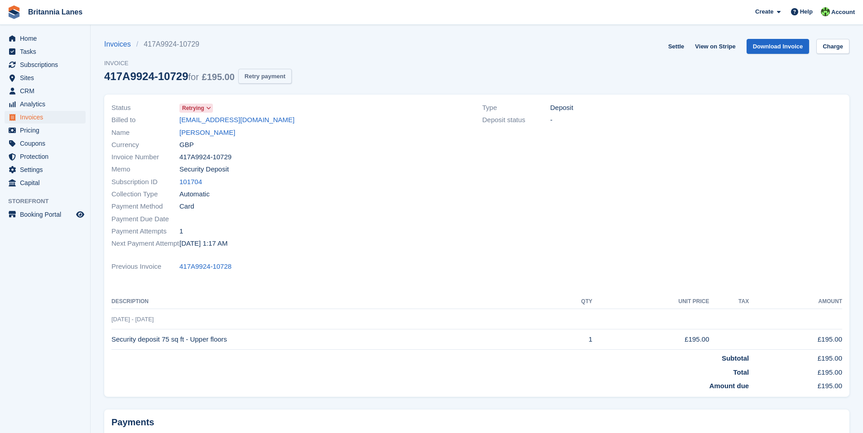 The height and width of the screenshot is (433, 863). I want to click on span: Currency, so click(145, 145).